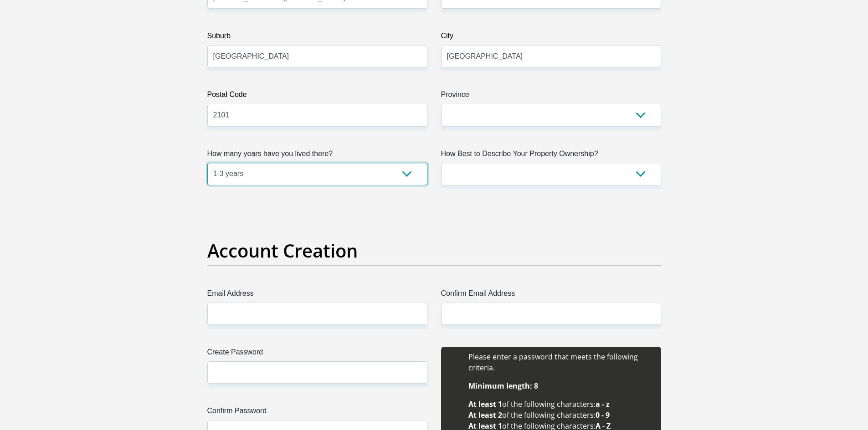  What do you see at coordinates (317, 313) in the screenshot?
I see `input: Email Address` at bounding box center [317, 313].